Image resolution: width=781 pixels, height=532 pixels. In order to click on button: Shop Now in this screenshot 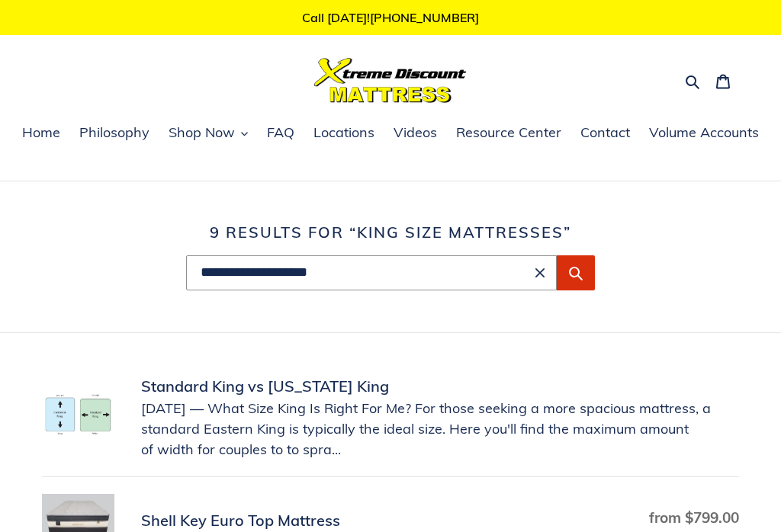, I will do `click(208, 133)`.